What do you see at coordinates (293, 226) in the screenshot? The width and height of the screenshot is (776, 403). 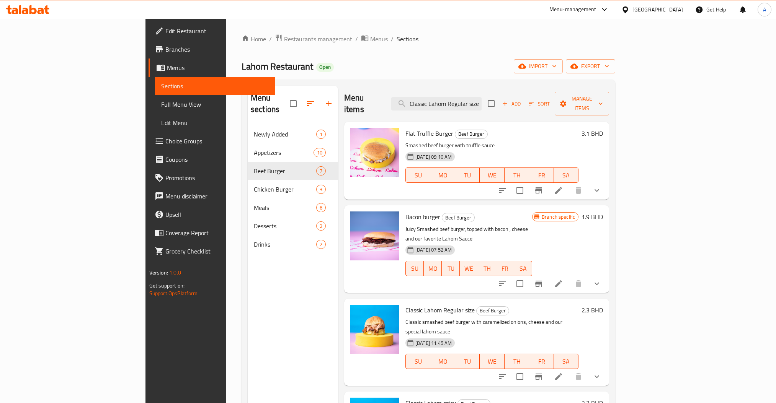 I see `div: Desserts2` at bounding box center [293, 226].